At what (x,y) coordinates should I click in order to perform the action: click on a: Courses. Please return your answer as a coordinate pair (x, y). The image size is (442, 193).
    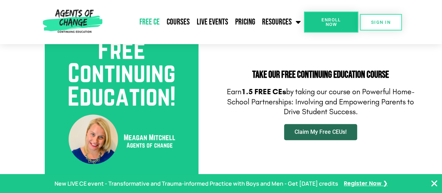
    Looking at the image, I should click on (178, 22).